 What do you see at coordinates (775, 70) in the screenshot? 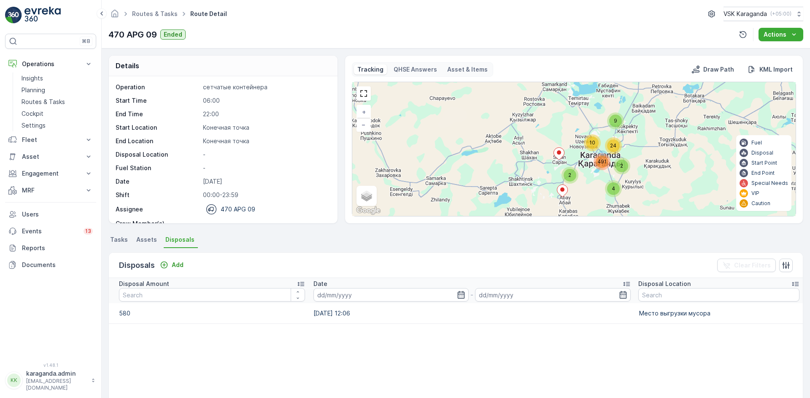
I see `p: KML Import` at bounding box center [775, 70].